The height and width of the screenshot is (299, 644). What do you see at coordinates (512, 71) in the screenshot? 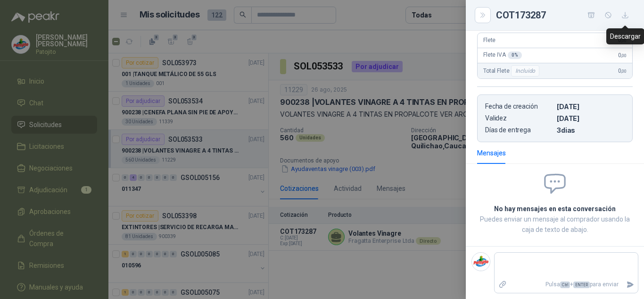
I see `span: Total Flete` at bounding box center [512, 71].